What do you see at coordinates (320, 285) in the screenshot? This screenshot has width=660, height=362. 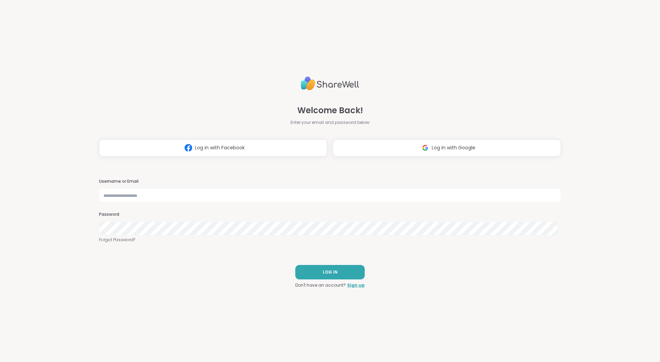 I see `span: Don't have an account?` at bounding box center [320, 285].